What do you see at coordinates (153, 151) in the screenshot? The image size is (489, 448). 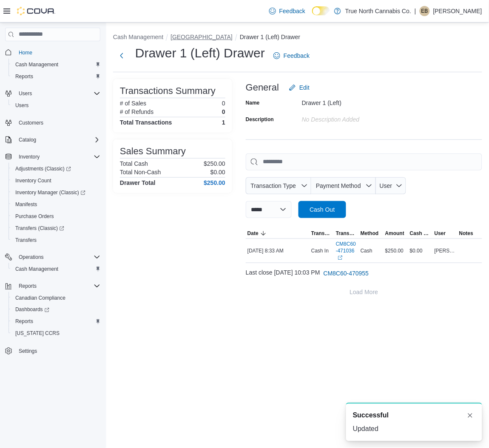 I see `h3: Sales Summary` at bounding box center [153, 151].